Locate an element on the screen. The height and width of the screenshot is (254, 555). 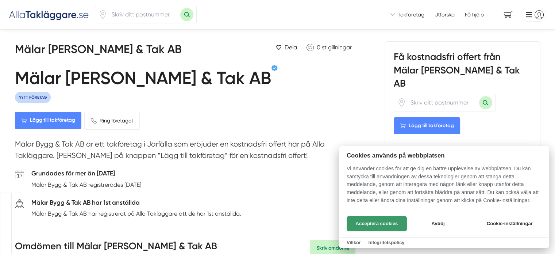
h2: Cookies används på webbplatsen is located at coordinates (444, 155).